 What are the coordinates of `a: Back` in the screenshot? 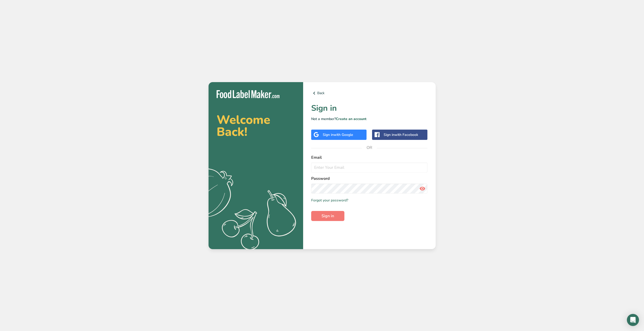 It's located at (369, 93).